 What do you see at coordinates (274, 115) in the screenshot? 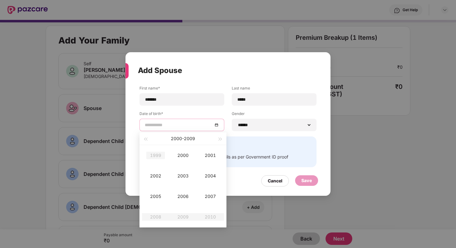
I see `label: Gender` at bounding box center [274, 115].